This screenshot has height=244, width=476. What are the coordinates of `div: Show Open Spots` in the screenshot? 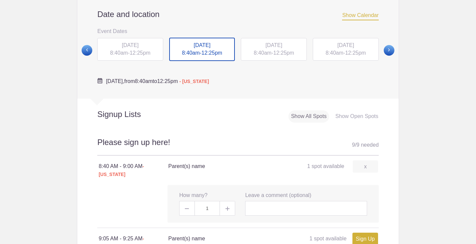 It's located at (357, 116).